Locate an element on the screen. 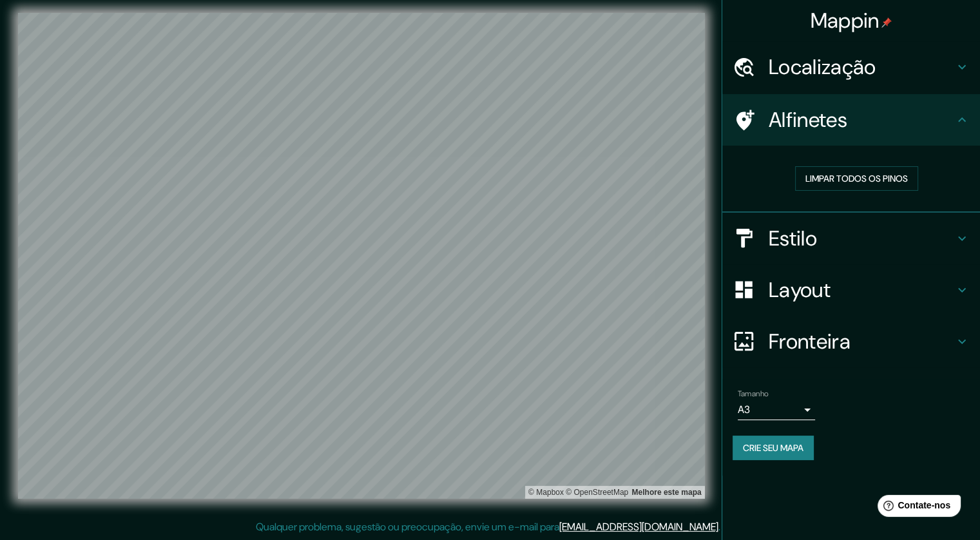 This screenshot has height=540, width=980. font: Limpar todos os pinos is located at coordinates (856, 178).